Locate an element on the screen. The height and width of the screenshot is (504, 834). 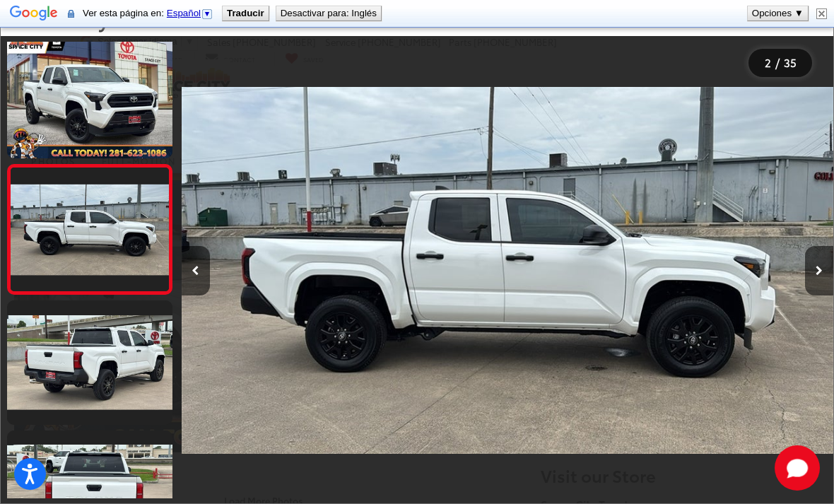
span: Ver esta página en: is located at coordinates (149, 13).